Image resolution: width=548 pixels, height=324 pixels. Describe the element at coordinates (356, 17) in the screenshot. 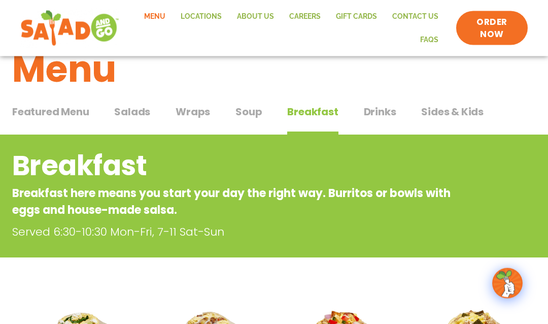

I see `a: GIFT CARDS` at that location.